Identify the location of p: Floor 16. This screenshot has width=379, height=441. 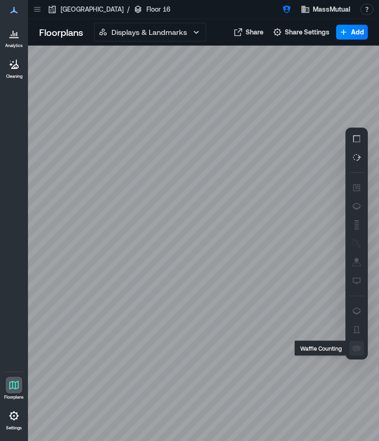
(159, 9).